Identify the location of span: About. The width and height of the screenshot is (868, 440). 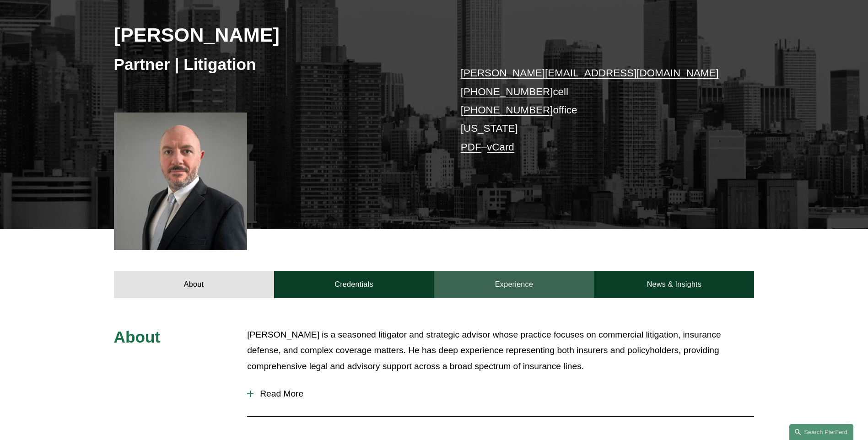
(137, 336).